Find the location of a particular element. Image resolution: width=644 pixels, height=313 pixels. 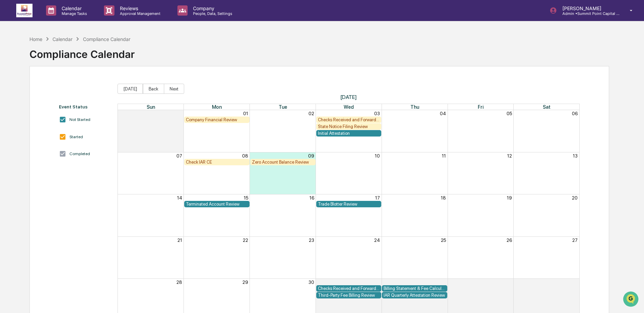

div: Third-Party Fee Billing Review is located at coordinates (349, 295).